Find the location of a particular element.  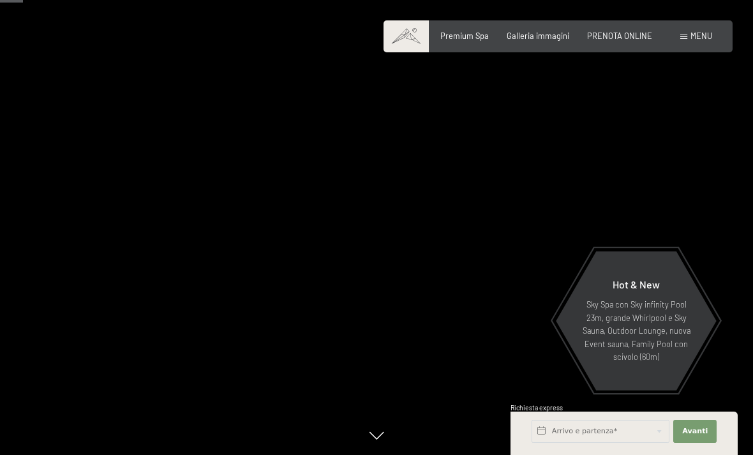

a: PRENOTA ONLINE is located at coordinates (620, 36).